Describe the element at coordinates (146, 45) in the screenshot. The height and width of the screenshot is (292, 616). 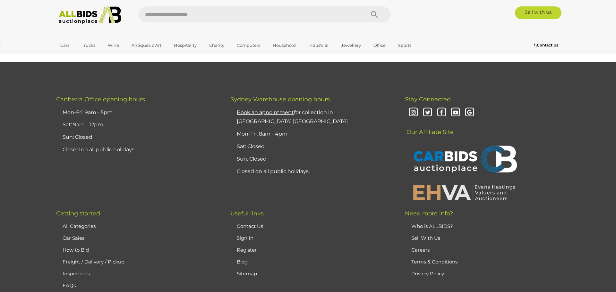
I see `a: Antiques & Art` at that location.